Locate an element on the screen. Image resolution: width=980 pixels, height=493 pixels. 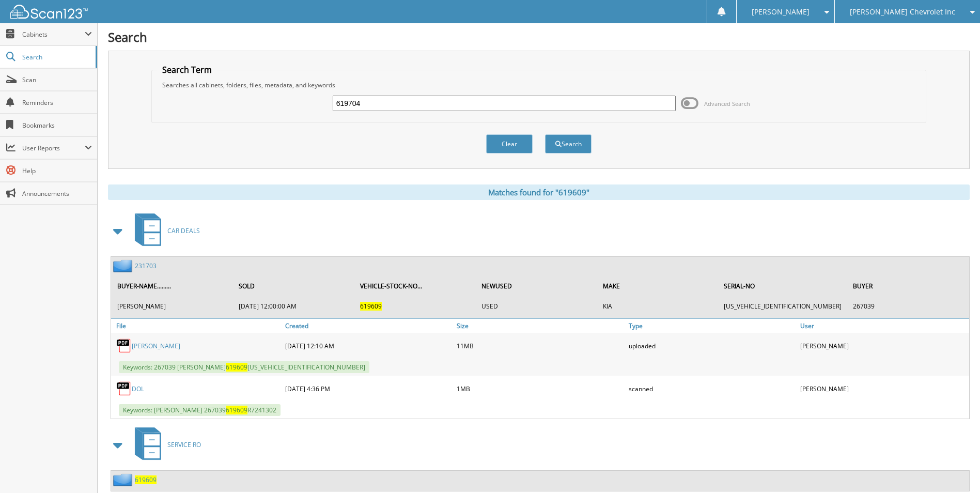
button: Clear is located at coordinates (510, 144).